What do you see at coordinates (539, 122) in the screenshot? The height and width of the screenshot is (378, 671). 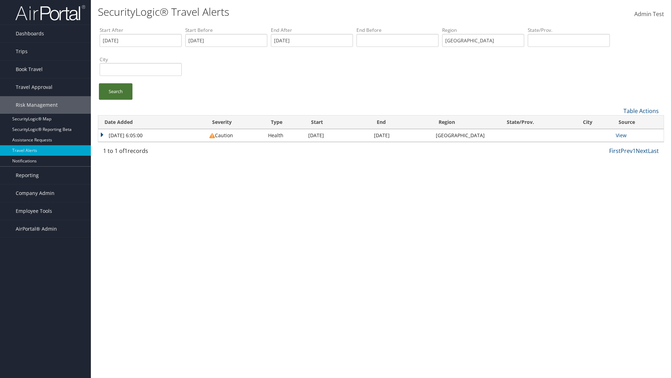 I see `th: State/Prov.: activate to sort column ascending` at bounding box center [539, 122].